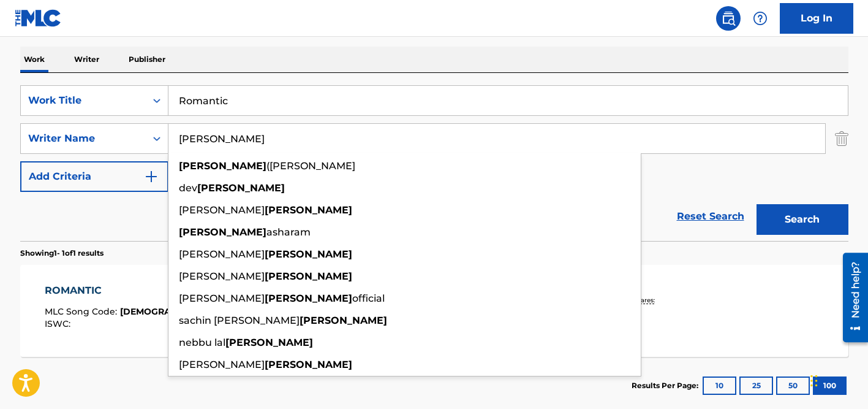  I want to click on div: Writer Name, so click(83, 139).